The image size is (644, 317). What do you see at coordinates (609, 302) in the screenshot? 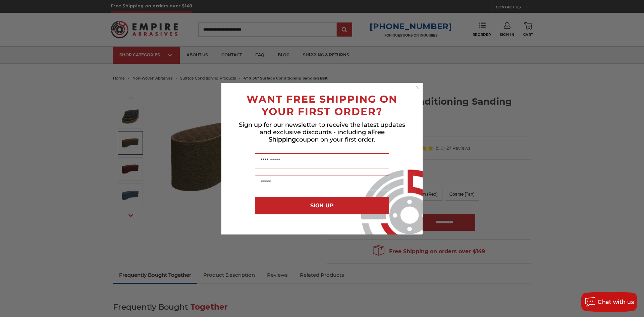
I see `button: Chat with us` at bounding box center [609, 302].